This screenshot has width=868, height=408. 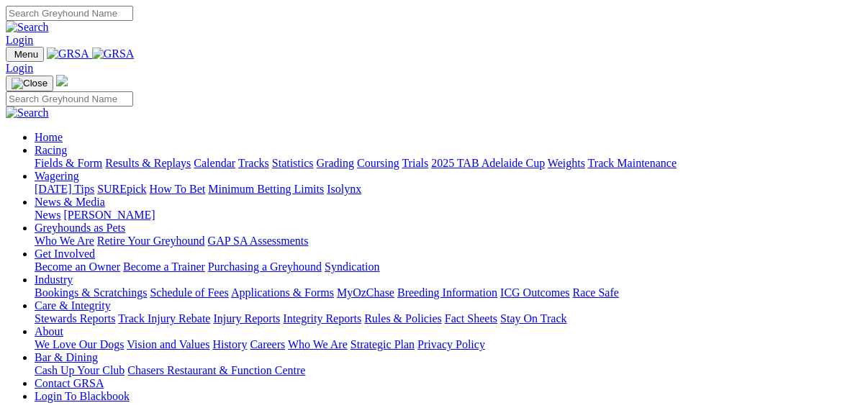 What do you see at coordinates (447, 292) in the screenshot?
I see `a: Breeding Information` at bounding box center [447, 292].